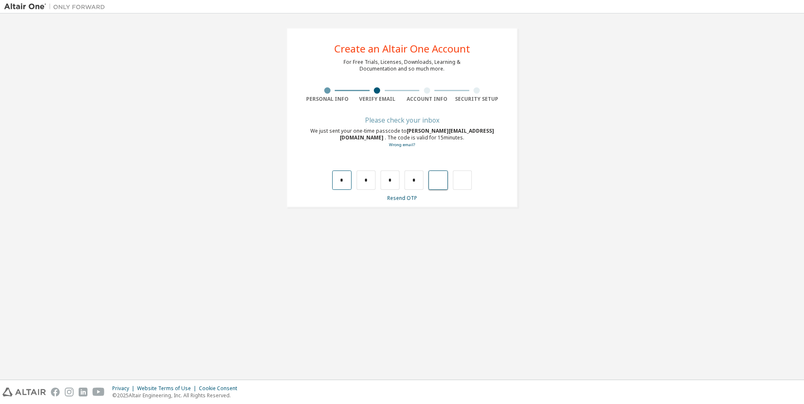 The image size is (804, 404). What do you see at coordinates (220, 389) in the screenshot?
I see `div: Cookie Consent` at bounding box center [220, 389].